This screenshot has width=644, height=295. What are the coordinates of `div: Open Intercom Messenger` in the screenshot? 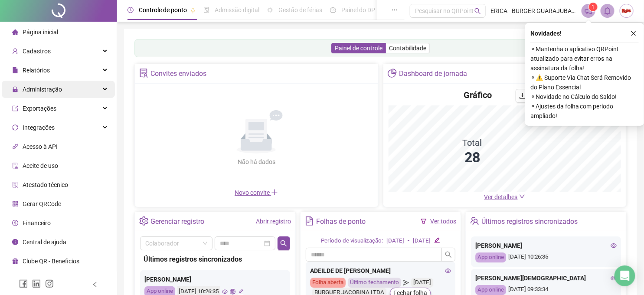 It's located at (625, 275).